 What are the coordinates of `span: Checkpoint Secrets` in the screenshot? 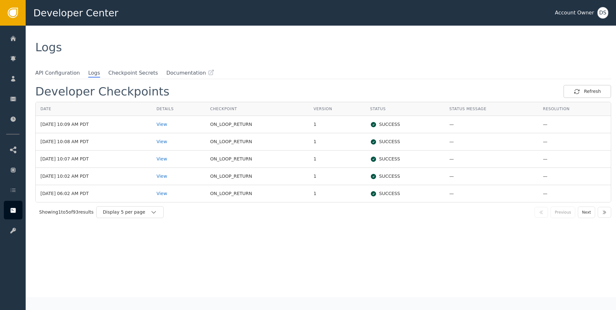 It's located at (133, 73).